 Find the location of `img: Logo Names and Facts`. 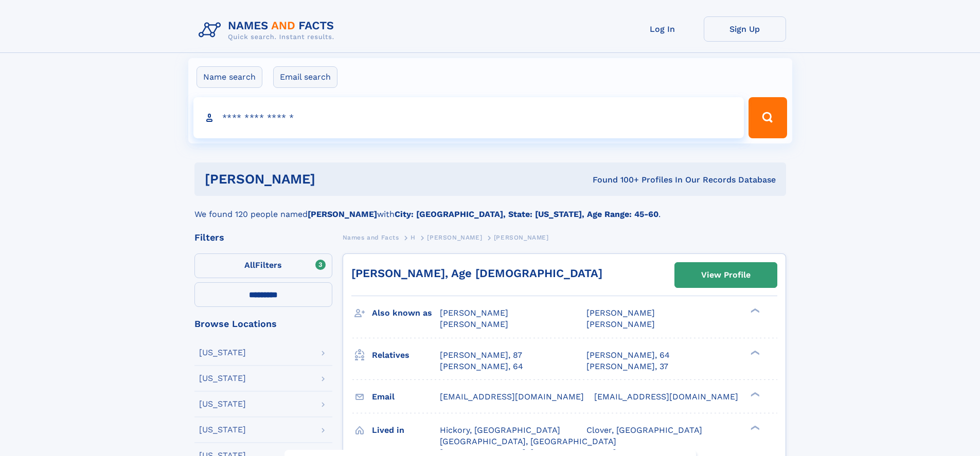

img: Logo Names and Facts is located at coordinates (269, 30).